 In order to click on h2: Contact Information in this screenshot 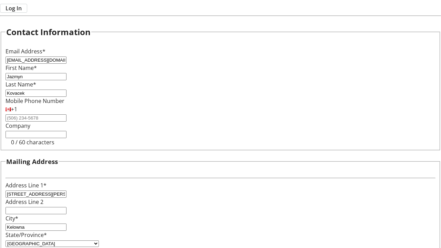, I will do `click(48, 32)`.